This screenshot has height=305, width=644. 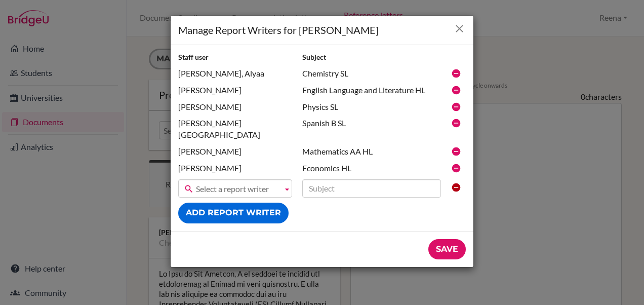 I want to click on div: Mathematics AA HL, so click(x=371, y=152).